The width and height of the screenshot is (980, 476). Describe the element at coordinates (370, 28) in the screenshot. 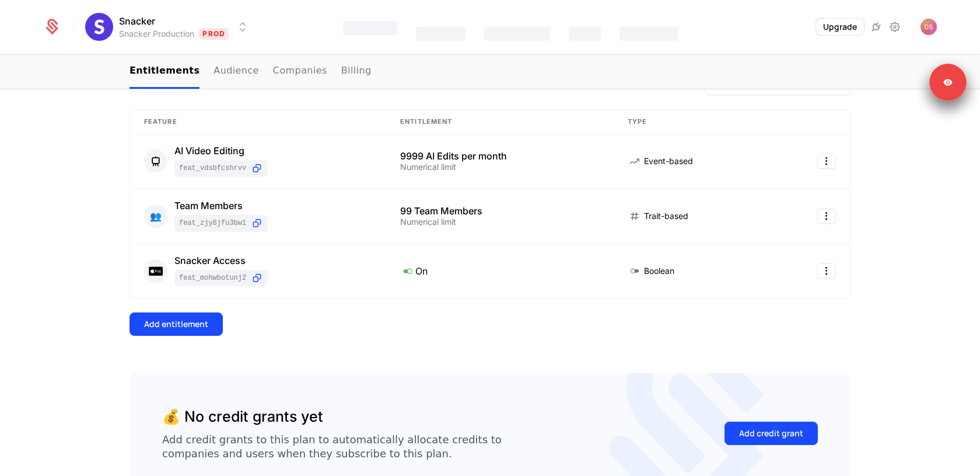

I see `div: Features` at that location.